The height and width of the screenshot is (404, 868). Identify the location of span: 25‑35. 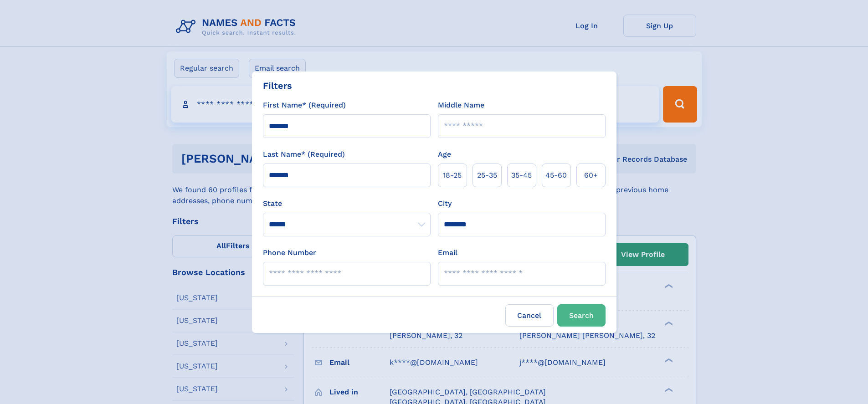
(487, 176).